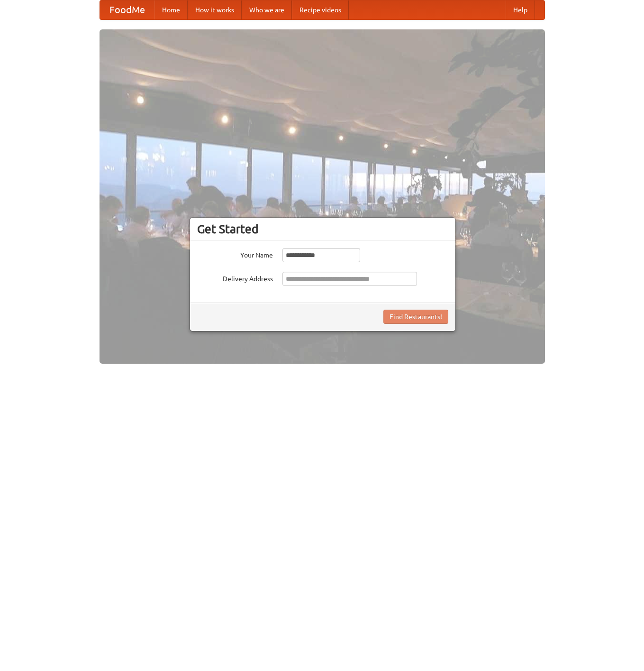 The width and height of the screenshot is (644, 671). Describe the element at coordinates (214, 10) in the screenshot. I see `a: How it works` at that location.